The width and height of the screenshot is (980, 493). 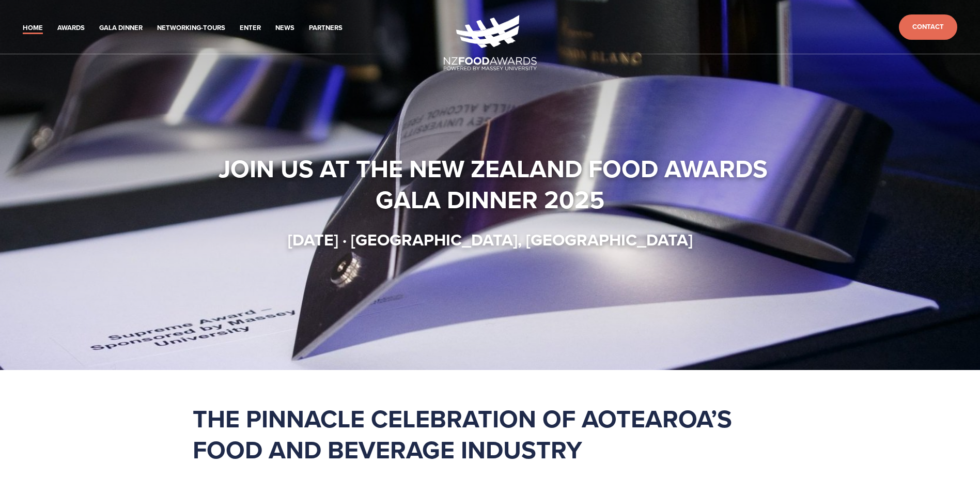 I want to click on a: News, so click(x=285, y=28).